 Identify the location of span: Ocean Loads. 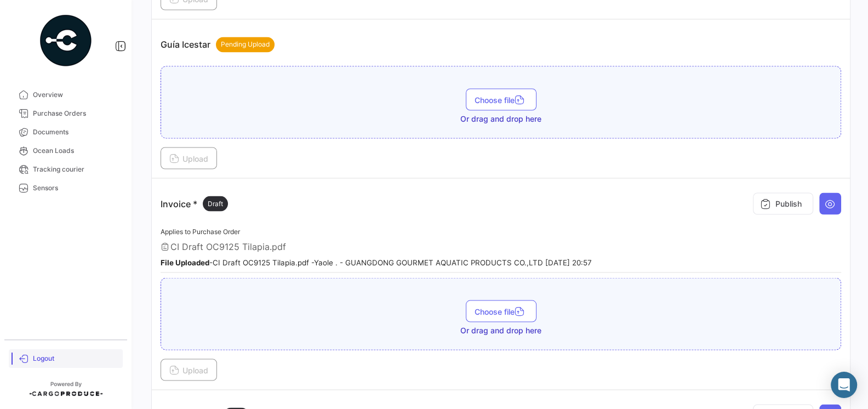
(75, 151).